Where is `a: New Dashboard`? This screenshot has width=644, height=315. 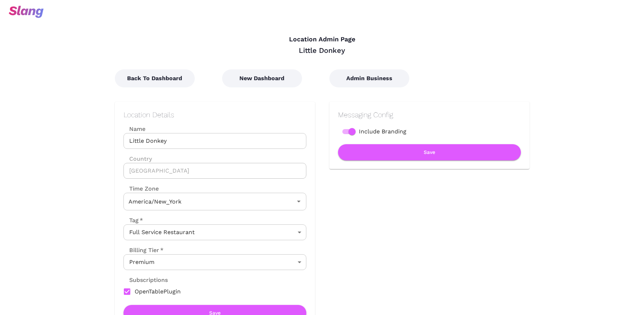 a: New Dashboard is located at coordinates (262, 78).